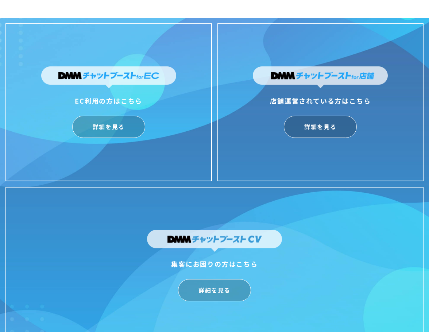 The image size is (429, 332). I want to click on img: DMMチャットブーストforEC, so click(109, 77).